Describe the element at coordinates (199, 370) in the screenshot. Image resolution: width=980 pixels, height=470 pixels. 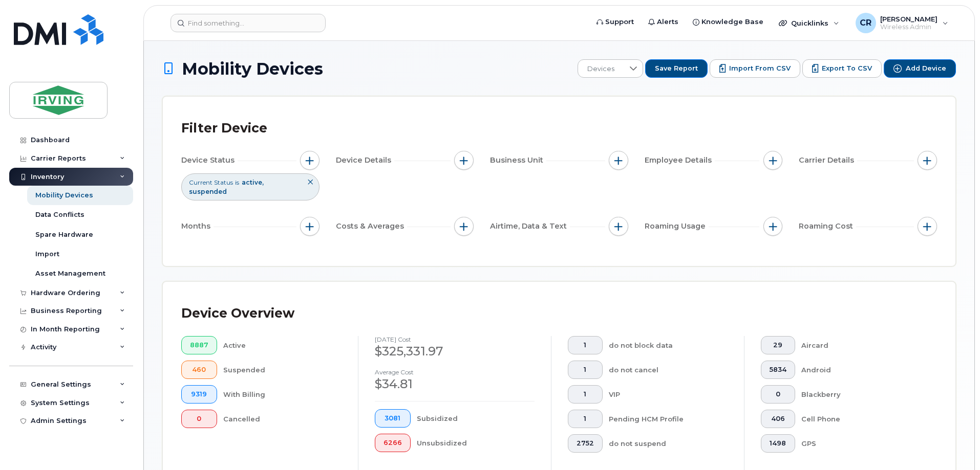
I see `span: 460` at that location.